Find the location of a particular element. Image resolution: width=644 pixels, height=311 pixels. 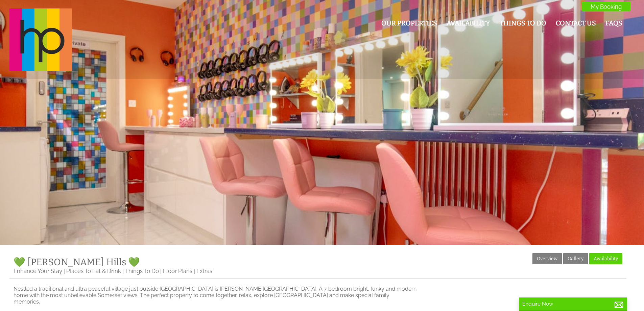

a: Places To Eat & Drink is located at coordinates (93, 271).